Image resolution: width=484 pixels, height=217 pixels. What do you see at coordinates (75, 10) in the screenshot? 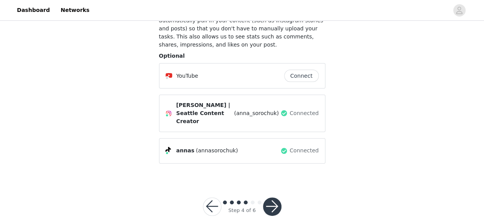
I see `a: Networks` at bounding box center [75, 10].